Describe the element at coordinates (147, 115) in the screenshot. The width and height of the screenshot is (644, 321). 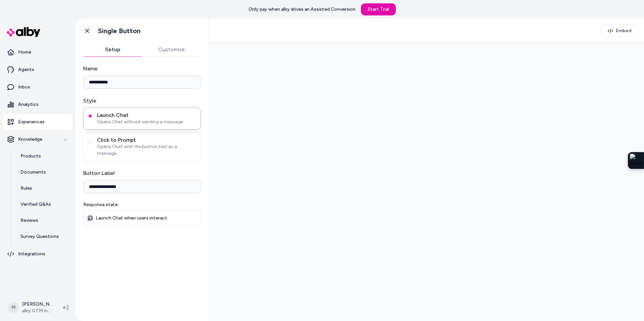
I see `span: Launch Chat` at that location.